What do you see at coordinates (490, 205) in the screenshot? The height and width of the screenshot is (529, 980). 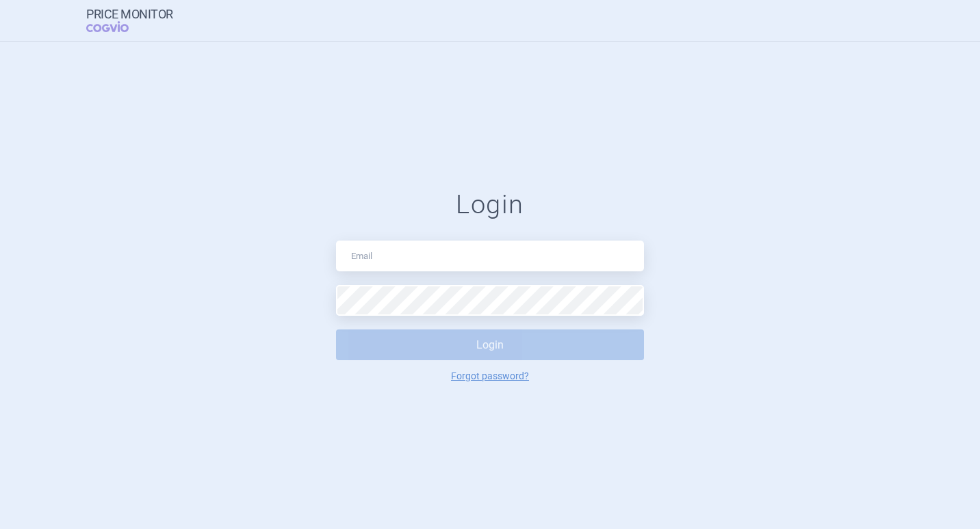 I see `h1: Login` at bounding box center [490, 205].